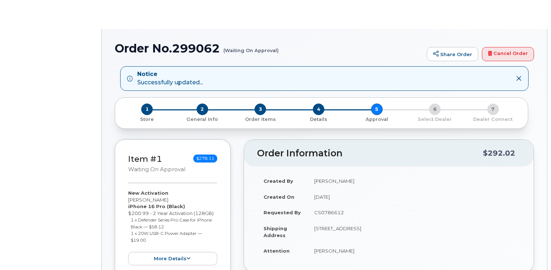  I want to click on a: 3 Order Items, so click(260, 119).